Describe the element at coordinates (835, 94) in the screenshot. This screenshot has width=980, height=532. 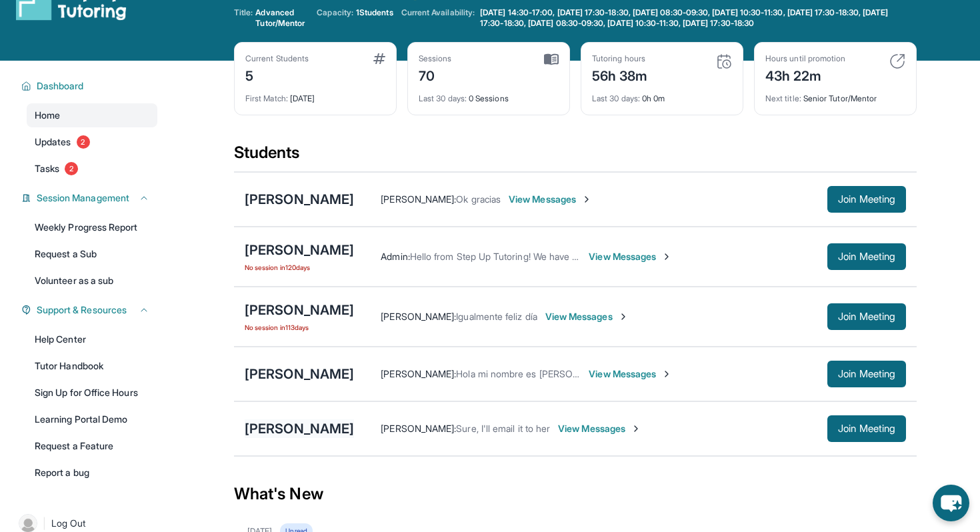
I see `div: Senior Tutor/Mentor` at that location.